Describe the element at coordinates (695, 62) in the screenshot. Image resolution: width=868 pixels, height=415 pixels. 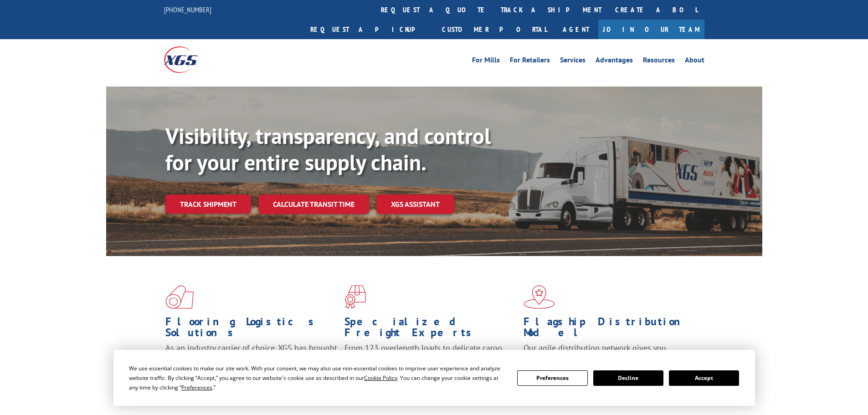
I see `a: About` at that location.